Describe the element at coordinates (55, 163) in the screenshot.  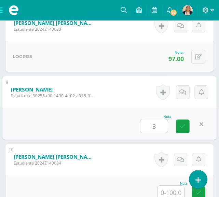
I see `span: Estudiante 2024Z140034` at that location.